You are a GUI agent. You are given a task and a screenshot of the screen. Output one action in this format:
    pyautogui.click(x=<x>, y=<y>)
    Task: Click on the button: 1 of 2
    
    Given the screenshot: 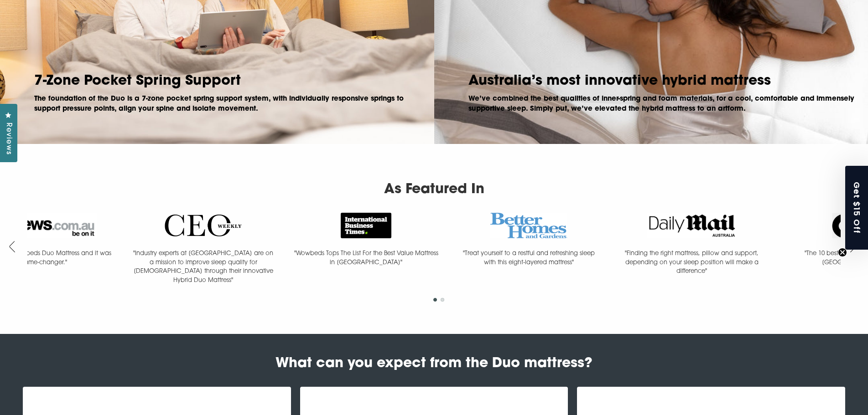 What is the action you would take?
    pyautogui.click(x=435, y=300)
    